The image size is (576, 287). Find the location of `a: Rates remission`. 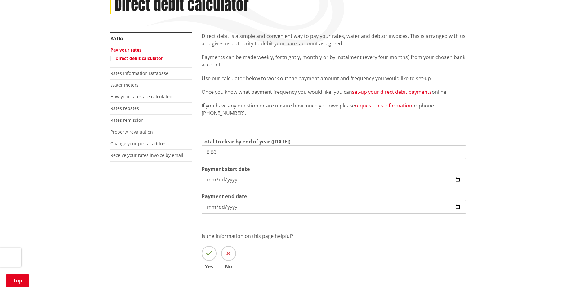

a: Rates remission is located at coordinates (127, 120).